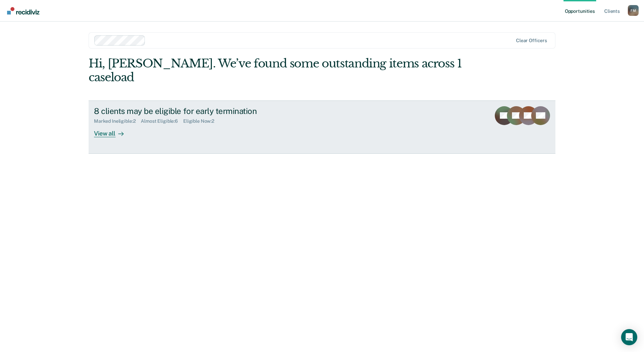 Image resolution: width=644 pixels, height=352 pixels. I want to click on div: Marked Ineligible : 2, so click(117, 121).